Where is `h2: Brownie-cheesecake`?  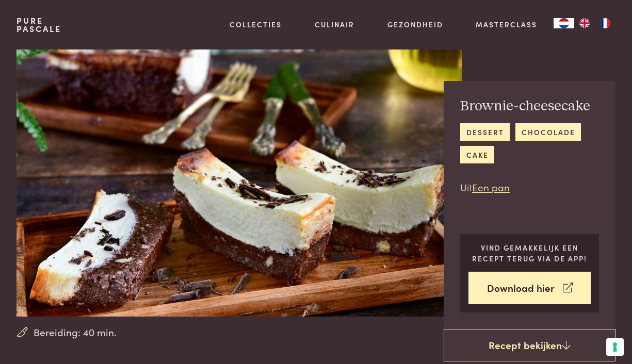
h2: Brownie-cheesecake is located at coordinates (529, 106).